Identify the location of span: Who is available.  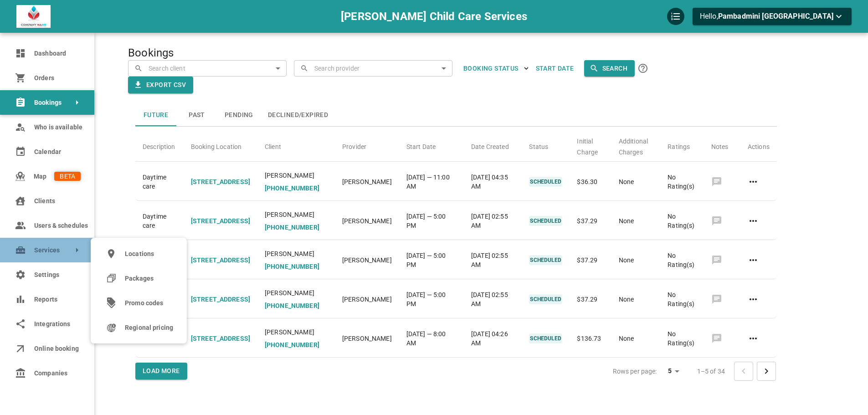
(57, 127).